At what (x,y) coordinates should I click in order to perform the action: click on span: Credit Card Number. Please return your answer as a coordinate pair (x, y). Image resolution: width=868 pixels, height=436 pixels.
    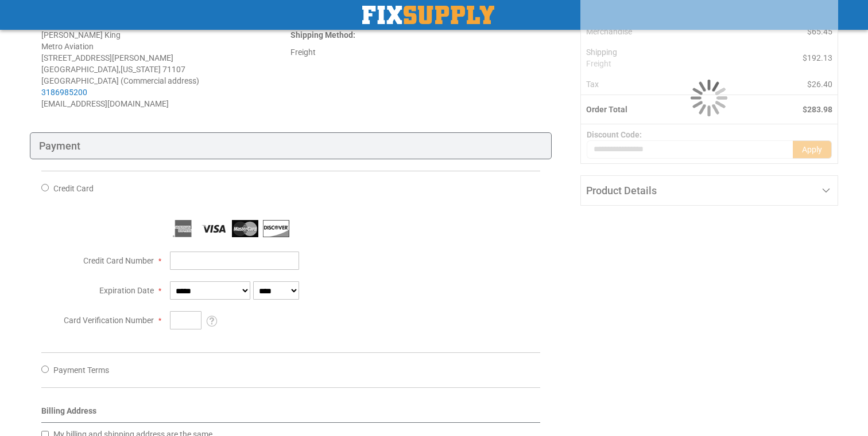
    Looking at the image, I should click on (118, 261).